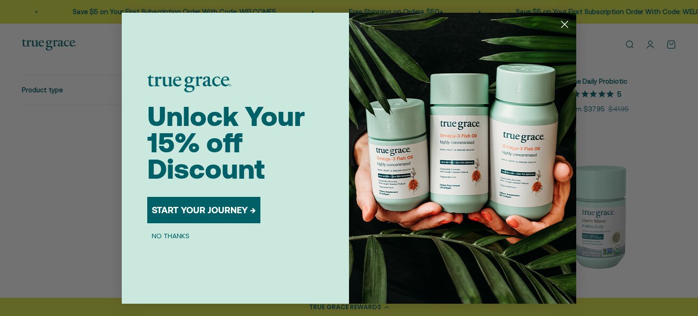  I want to click on button: Close dialog, so click(564, 24).